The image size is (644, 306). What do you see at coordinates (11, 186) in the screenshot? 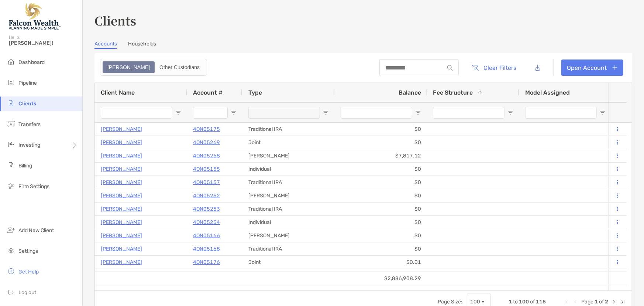
I see `img: firm-settings icon` at bounding box center [11, 186].